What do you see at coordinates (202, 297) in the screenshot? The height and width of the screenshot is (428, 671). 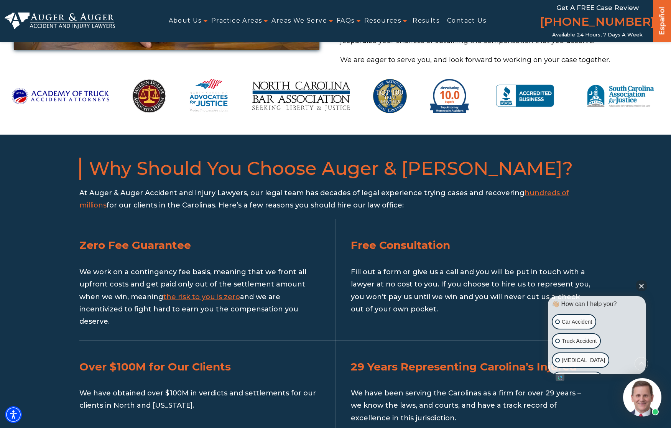 I see `span: the risk to you is zero` at bounding box center [202, 297].